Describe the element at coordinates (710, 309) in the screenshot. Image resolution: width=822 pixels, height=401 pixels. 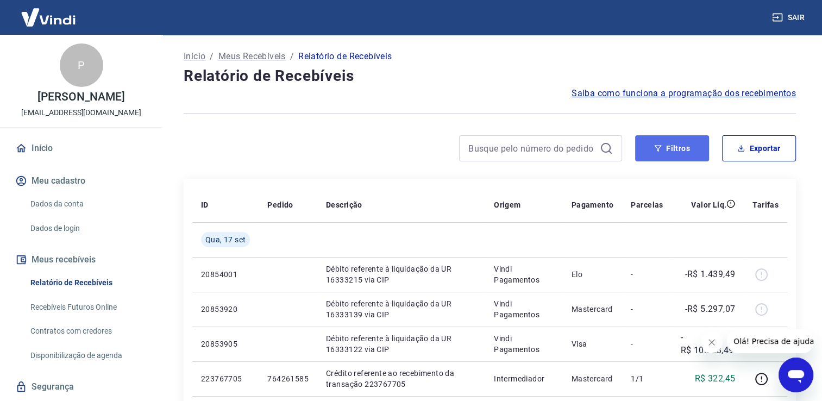
I see `p: -R$ 5.297,07` at that location.